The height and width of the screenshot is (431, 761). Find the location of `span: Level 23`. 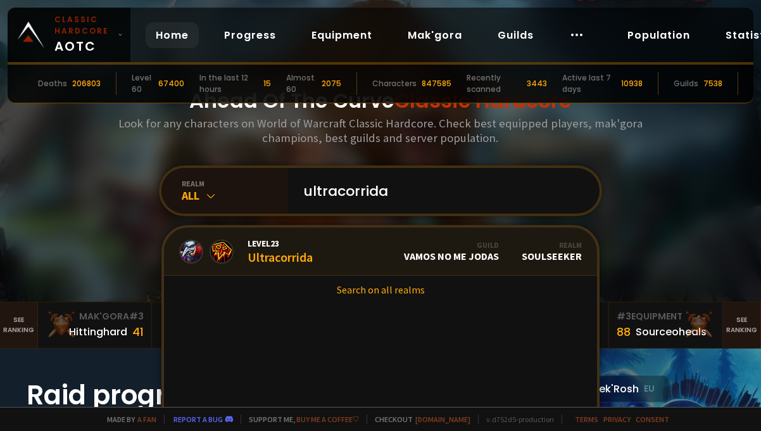

span: Level 23 is located at coordinates (280, 243).